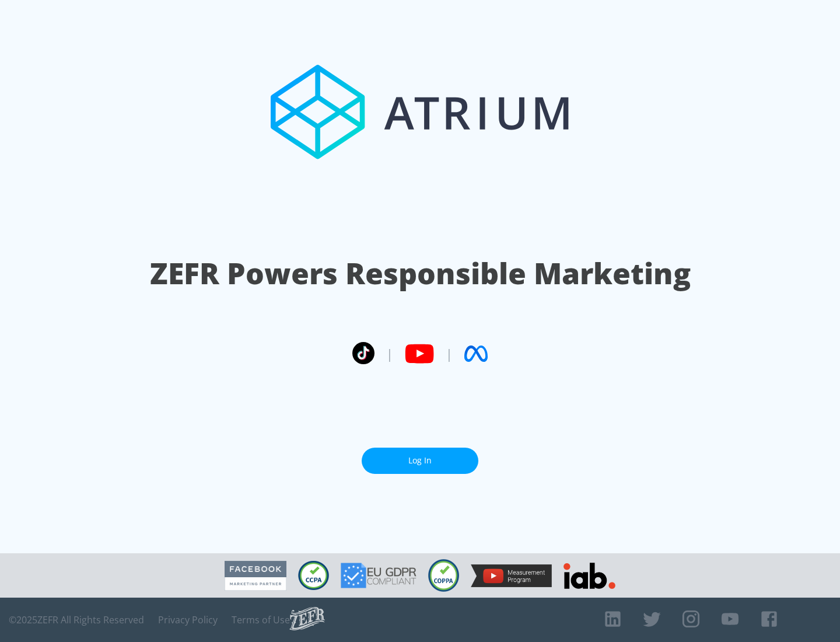 The height and width of the screenshot is (642, 840). What do you see at coordinates (77, 619) in the screenshot?
I see `span: © 2025 ZEFR All Rights Reserved` at bounding box center [77, 619].